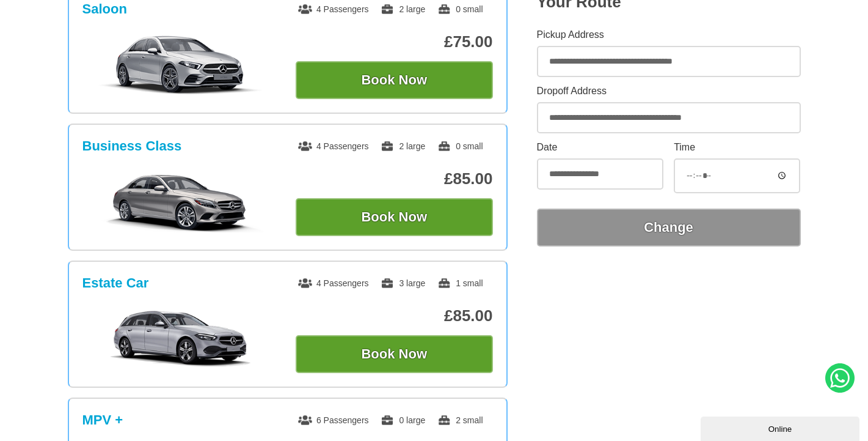 Image resolution: width=868 pixels, height=441 pixels. What do you see at coordinates (460, 420) in the screenshot?
I see `span: 2 small` at bounding box center [460, 420].